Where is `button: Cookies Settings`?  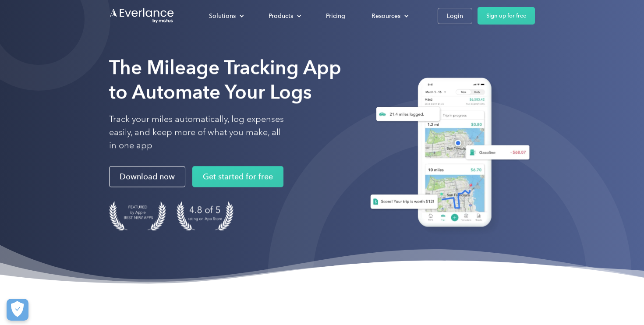 button: Cookies Settings is located at coordinates (18, 309).